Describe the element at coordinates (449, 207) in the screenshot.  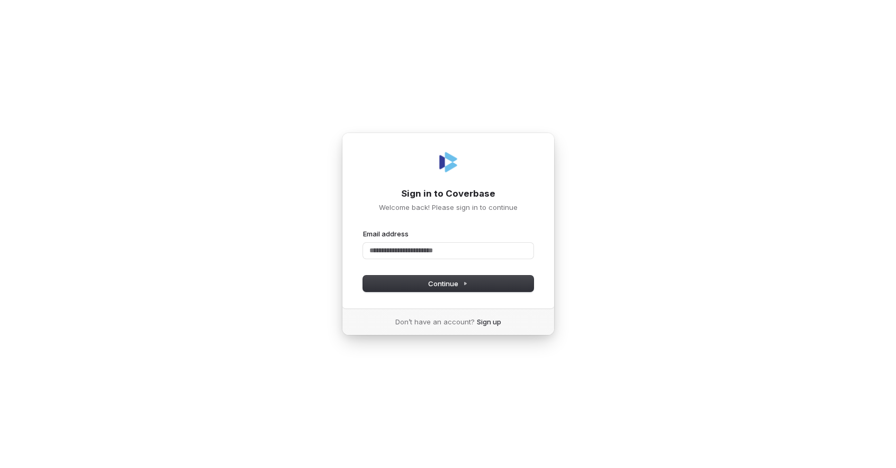
I see `p: Welcome back! Please sign in to continue` at that location.